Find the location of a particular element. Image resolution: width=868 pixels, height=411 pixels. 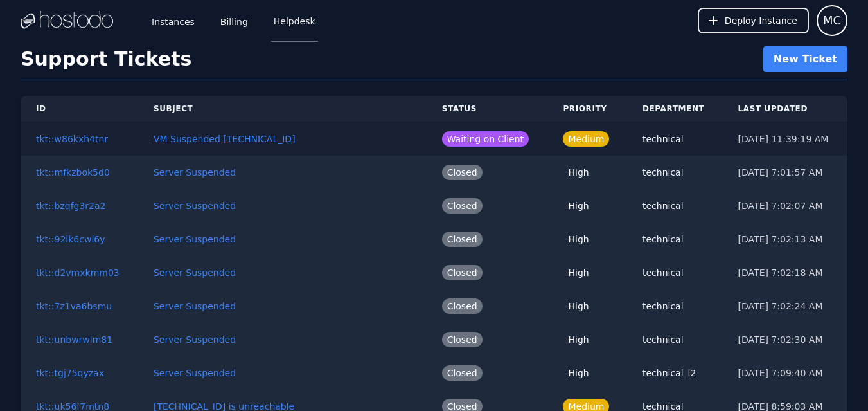

img: Logo is located at coordinates (67, 21).